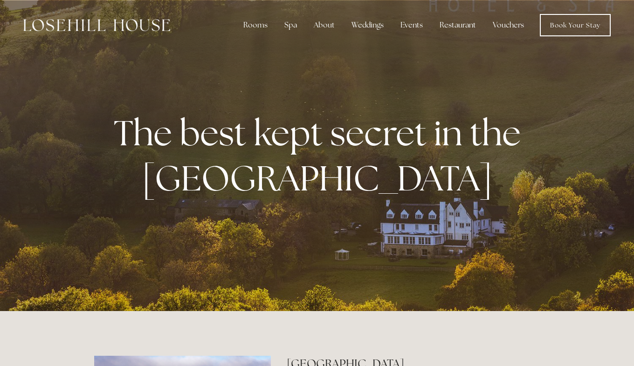  What do you see at coordinates (508, 25) in the screenshot?
I see `a: Vouchers` at bounding box center [508, 25].